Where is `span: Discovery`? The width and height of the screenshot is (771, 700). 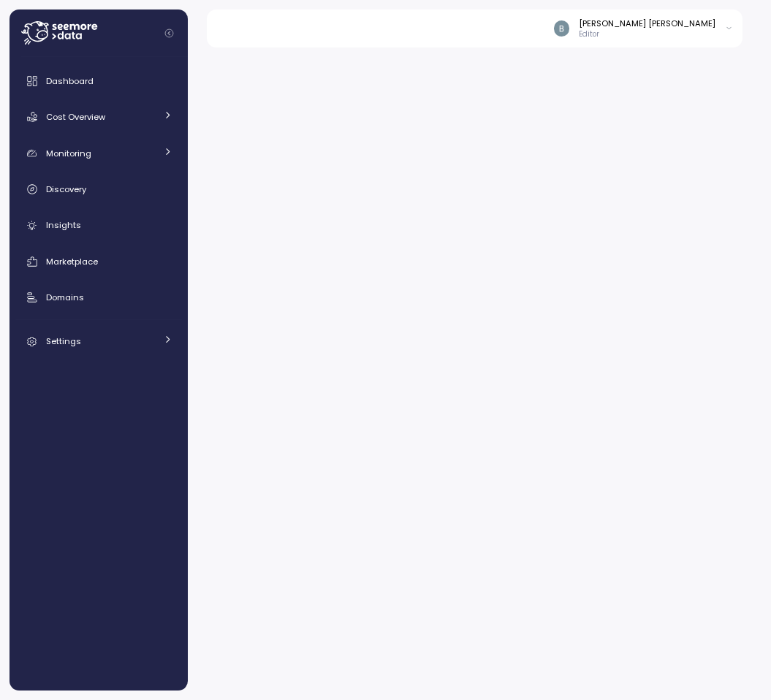 span: Discovery is located at coordinates (66, 189).